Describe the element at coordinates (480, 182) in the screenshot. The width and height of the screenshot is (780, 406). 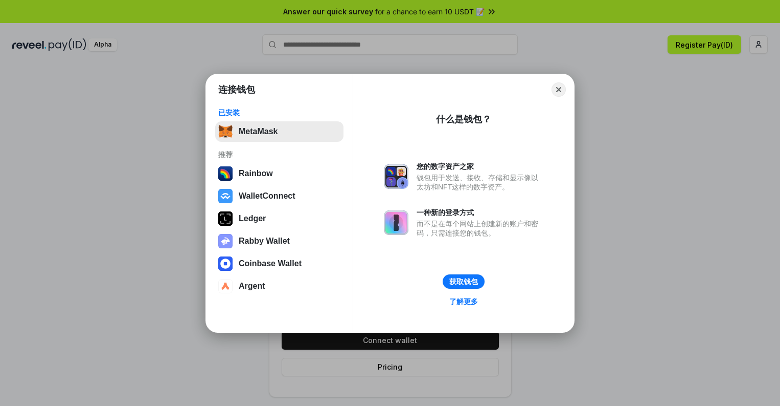
I see `div: 钱包用于发送、接收、存储和显示像以太坊和NFT这样的数字资产。` at that location.